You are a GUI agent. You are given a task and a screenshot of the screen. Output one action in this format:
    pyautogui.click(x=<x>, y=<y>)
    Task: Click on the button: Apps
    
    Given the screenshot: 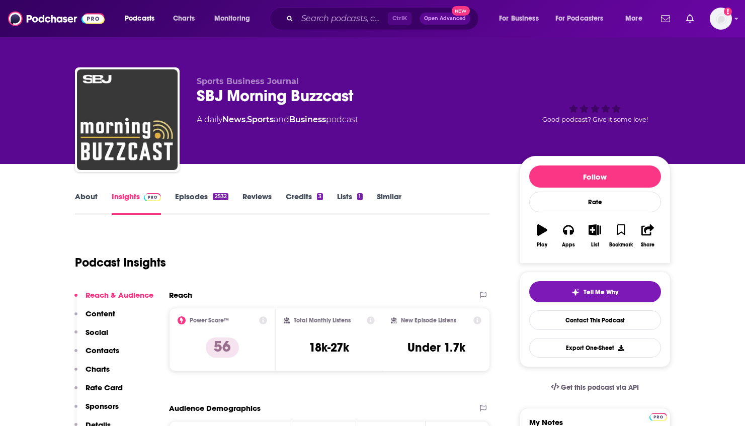 What is the action you would take?
    pyautogui.click(x=569, y=236)
    